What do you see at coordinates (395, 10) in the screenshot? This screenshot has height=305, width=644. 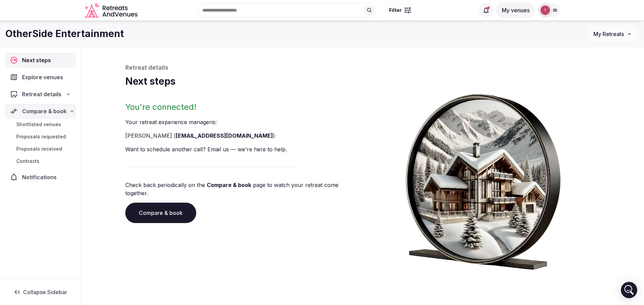 I see `span: Filter` at bounding box center [395, 10].